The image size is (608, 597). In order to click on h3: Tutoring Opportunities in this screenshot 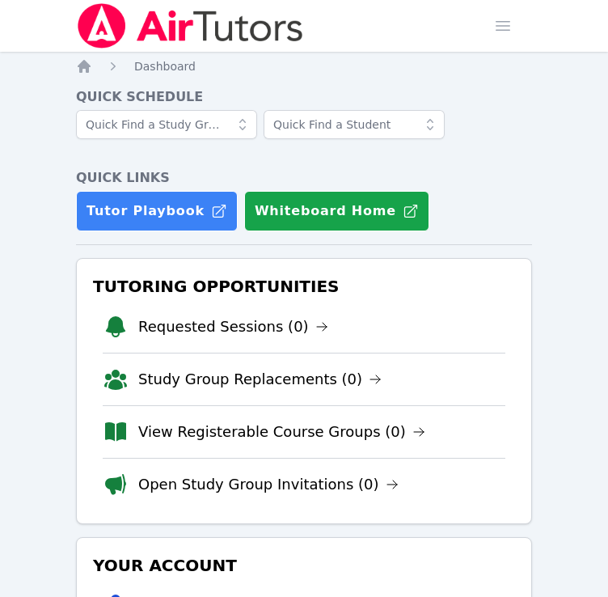, I will do `click(304, 286)`.